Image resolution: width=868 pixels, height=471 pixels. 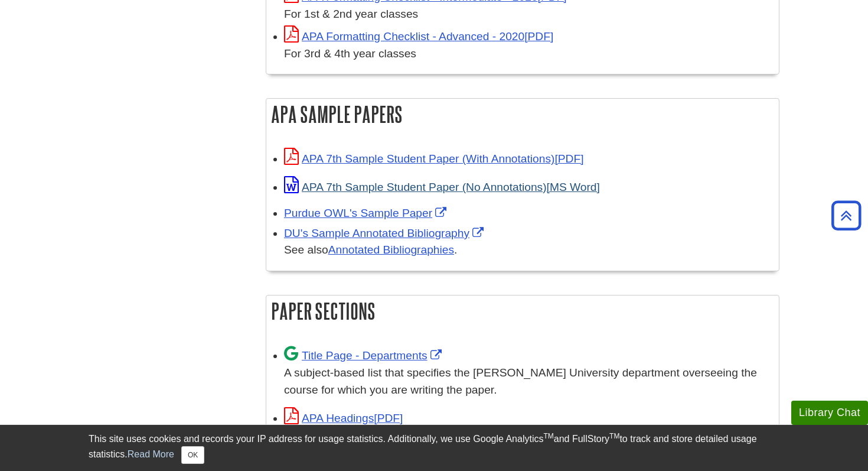 I want to click on button: Library Chat, so click(x=830, y=412).